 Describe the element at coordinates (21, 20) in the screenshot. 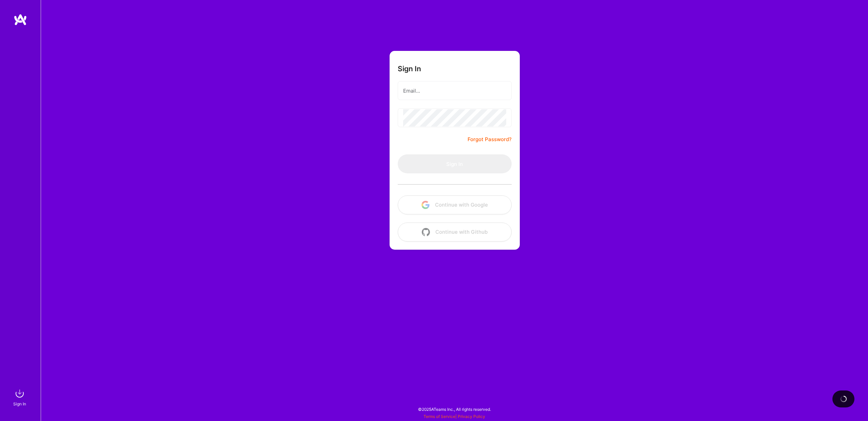

I see `img: logo` at that location.